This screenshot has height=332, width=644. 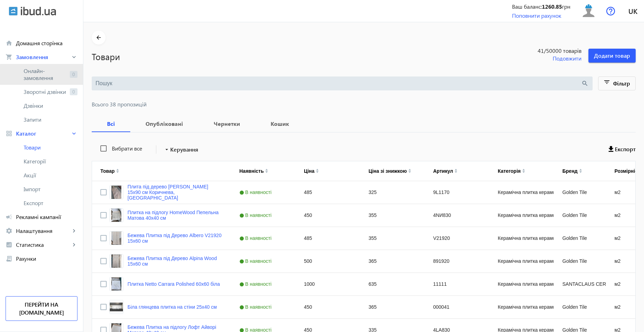 What do you see at coordinates (108, 171) in the screenshot?
I see `div: Товар` at bounding box center [108, 171].